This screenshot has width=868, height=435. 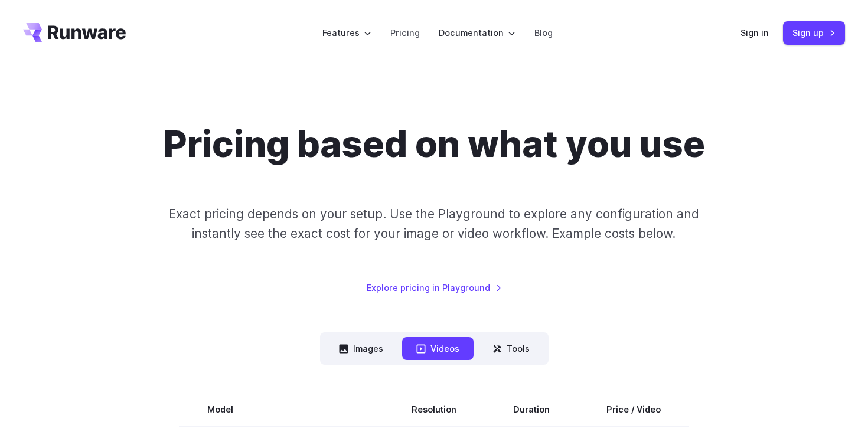 What do you see at coordinates (438, 348) in the screenshot?
I see `button: Videos` at bounding box center [438, 348].